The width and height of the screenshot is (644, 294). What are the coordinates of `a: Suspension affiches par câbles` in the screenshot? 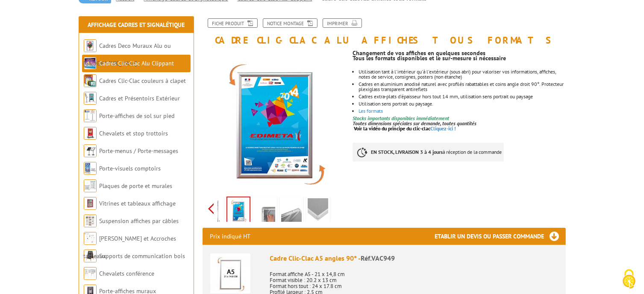 It's located at (139, 221).